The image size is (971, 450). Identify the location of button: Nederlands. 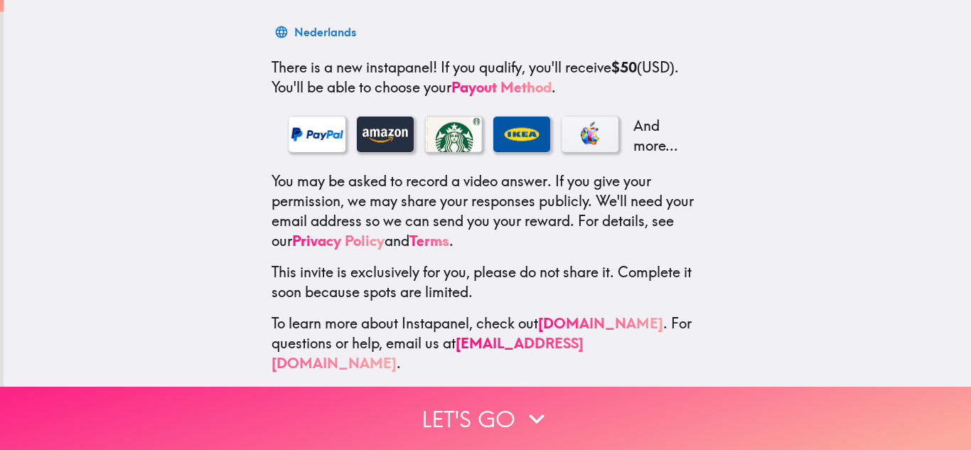
(316, 32).